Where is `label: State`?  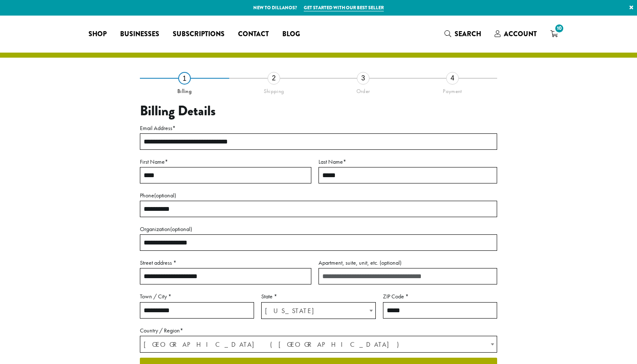 label: State is located at coordinates (318, 297).